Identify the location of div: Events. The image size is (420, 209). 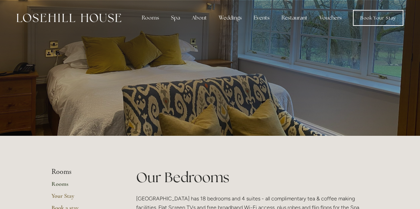
(261, 18).